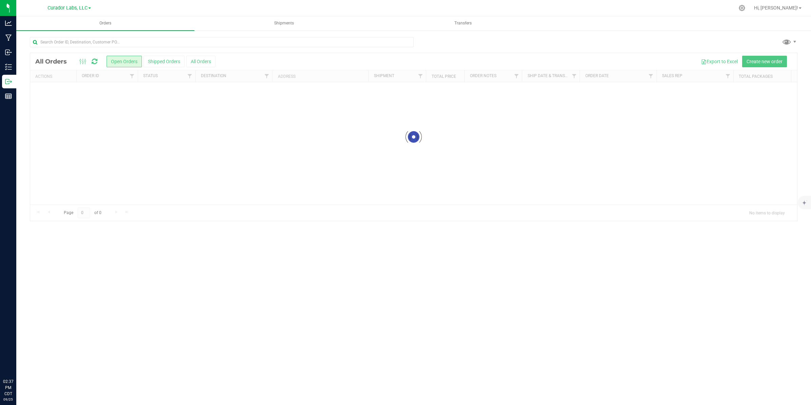 The width and height of the screenshot is (811, 405). What do you see at coordinates (68, 8) in the screenshot?
I see `span: Curador Labs, LLC` at bounding box center [68, 8].